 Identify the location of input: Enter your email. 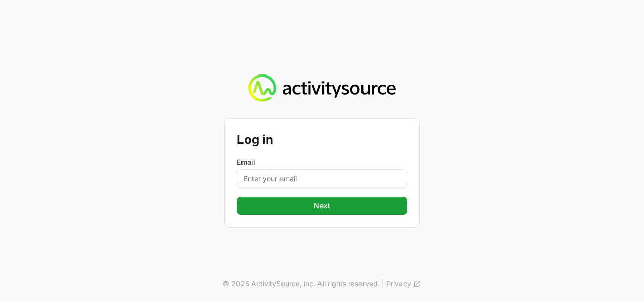
(322, 179).